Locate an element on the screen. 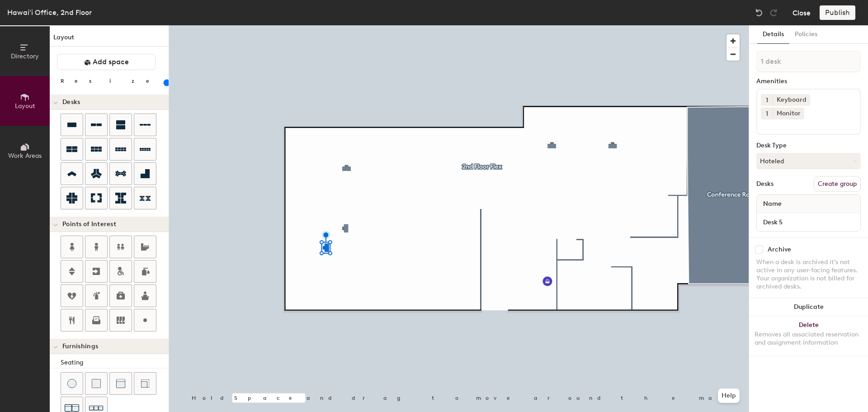 The width and height of the screenshot is (868, 412). button: Couch (middle) is located at coordinates (121, 384).